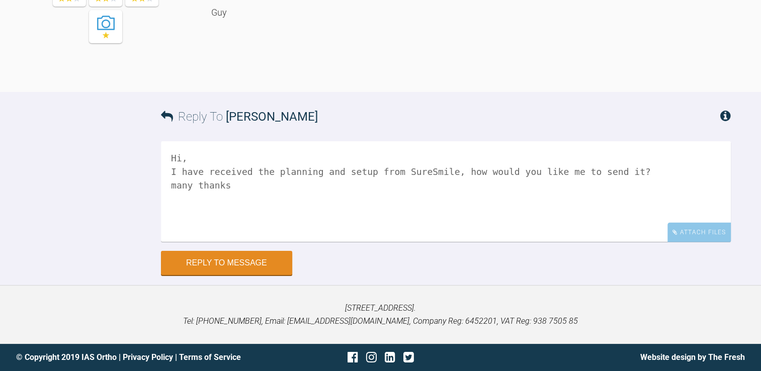  I want to click on h3: Reply To, so click(239, 117).